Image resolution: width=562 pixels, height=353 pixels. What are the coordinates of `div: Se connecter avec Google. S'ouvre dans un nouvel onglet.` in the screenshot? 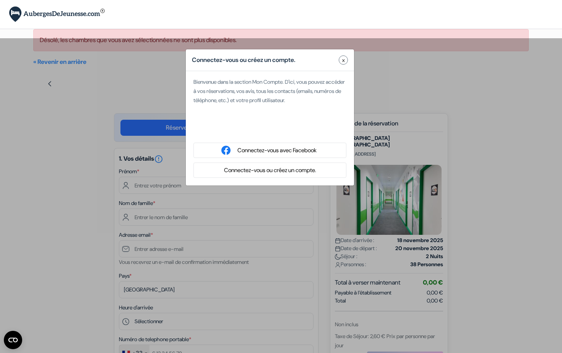 It's located at (270, 130).